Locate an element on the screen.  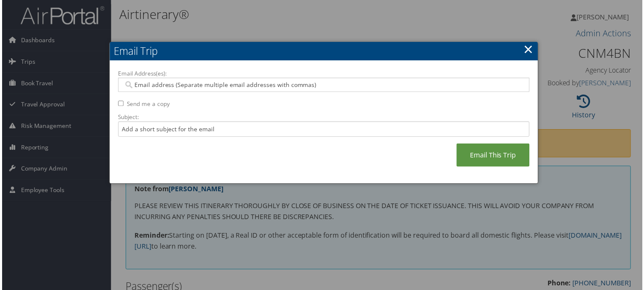
a: Email This Trip is located at coordinates (494, 156).